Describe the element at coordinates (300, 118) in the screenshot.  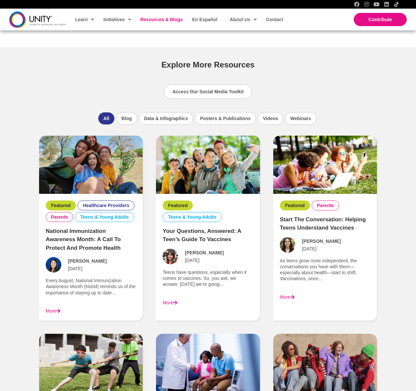
I see `li: Webinars` at that location.